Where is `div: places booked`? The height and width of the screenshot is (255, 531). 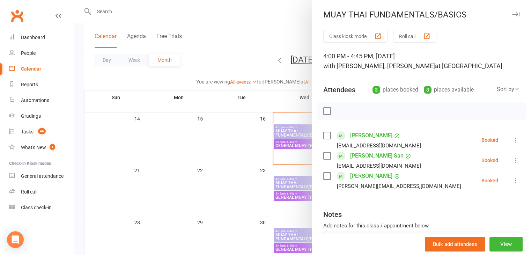
div: places booked is located at coordinates (395, 90).